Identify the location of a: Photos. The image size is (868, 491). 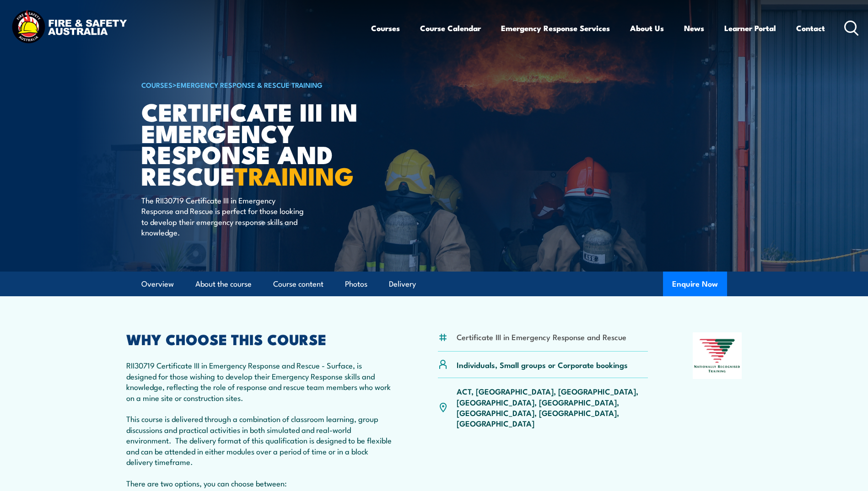
(356, 284).